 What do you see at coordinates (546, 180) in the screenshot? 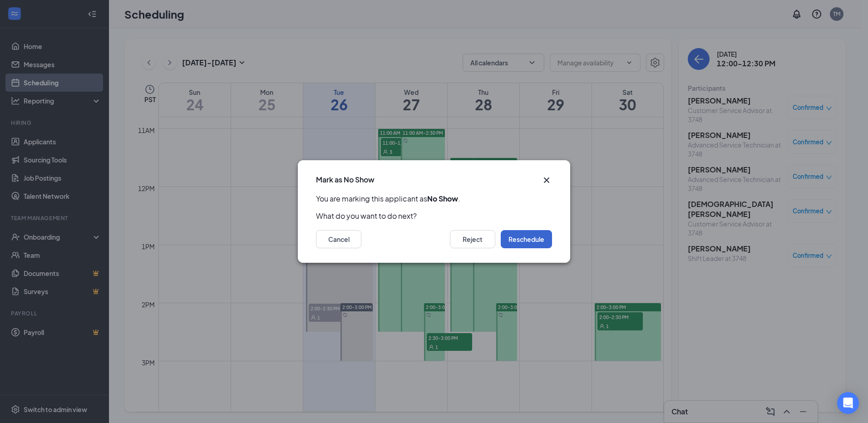
I see `button: Close` at bounding box center [546, 180].